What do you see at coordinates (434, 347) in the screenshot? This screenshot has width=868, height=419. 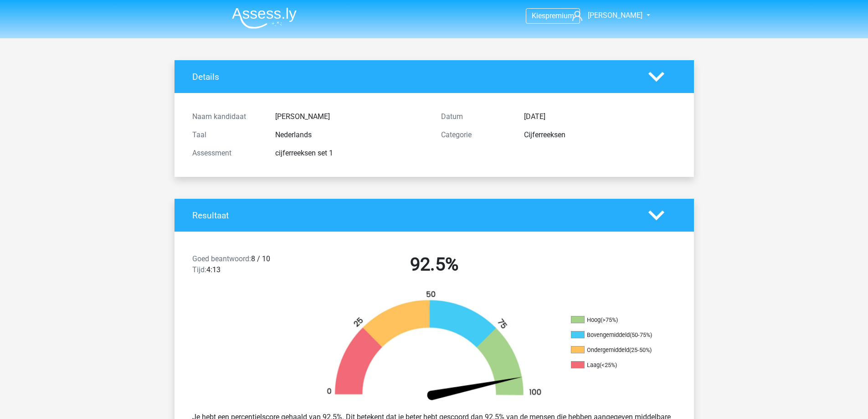 I see `img: 93.7c1f0b3fad9f.png` at bounding box center [434, 347].